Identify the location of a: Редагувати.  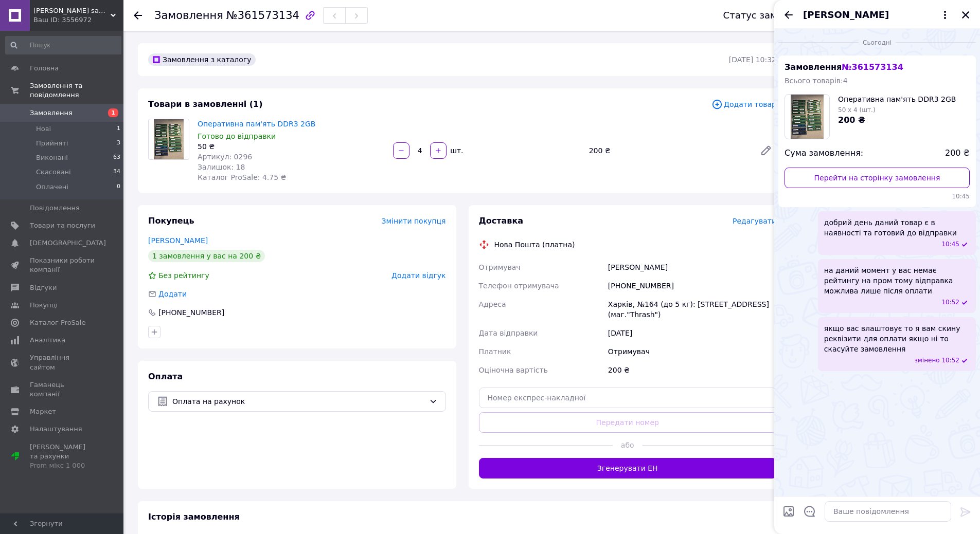
(766, 151).